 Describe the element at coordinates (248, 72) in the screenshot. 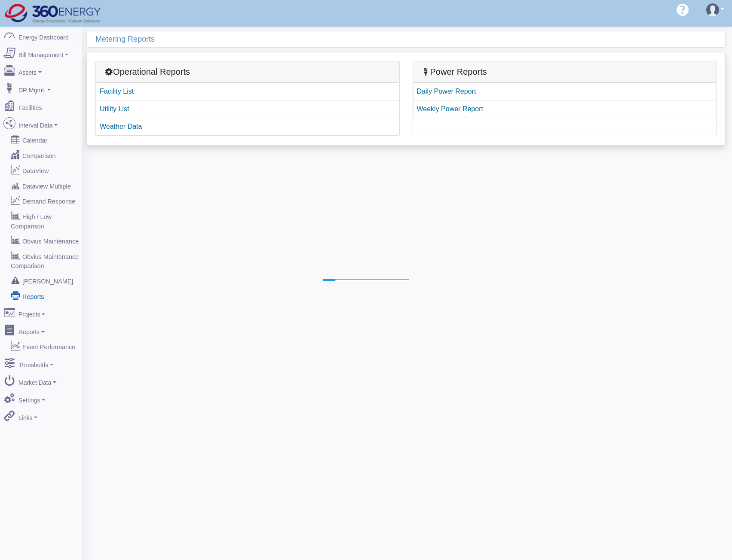

I see `h5: Operational Reports` at that location.